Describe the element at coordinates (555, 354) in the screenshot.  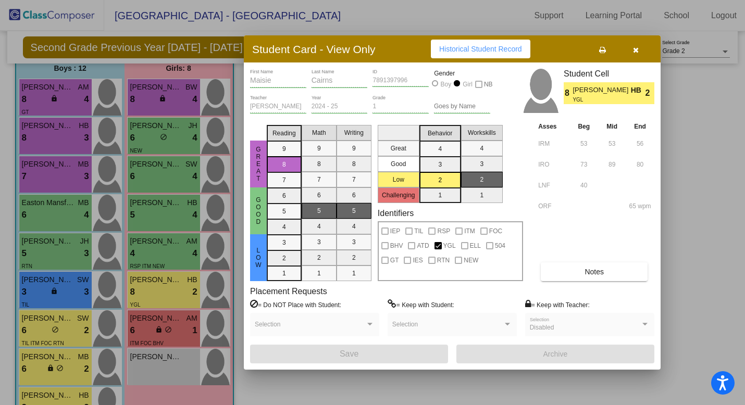
I see `span: Archive` at that location.